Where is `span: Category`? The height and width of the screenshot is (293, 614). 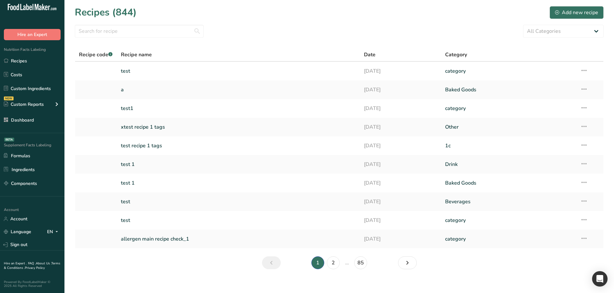 span: Category is located at coordinates (456, 55).